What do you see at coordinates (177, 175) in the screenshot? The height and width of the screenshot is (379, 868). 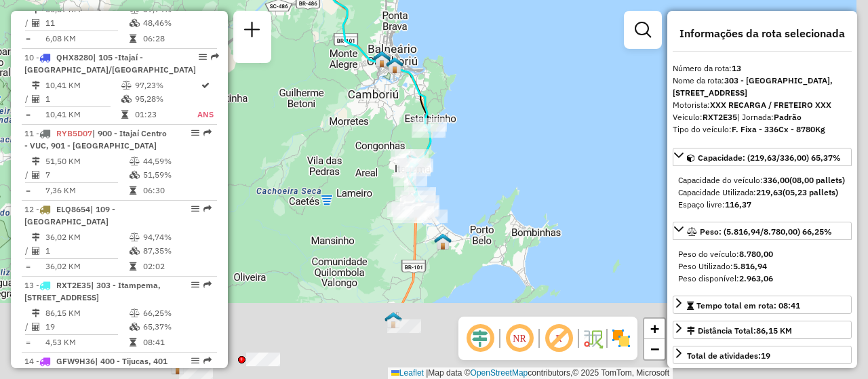 I see `td: 51,59%` at bounding box center [177, 175].